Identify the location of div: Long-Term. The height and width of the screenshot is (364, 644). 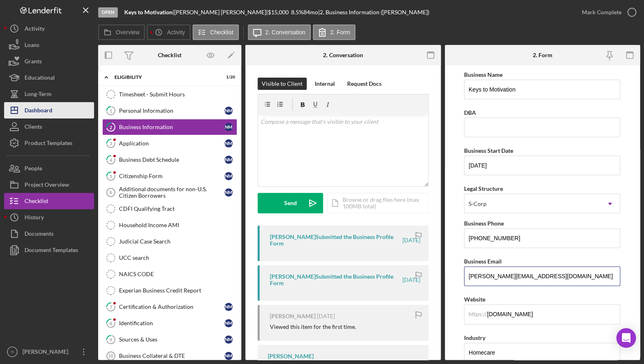
(38, 95).